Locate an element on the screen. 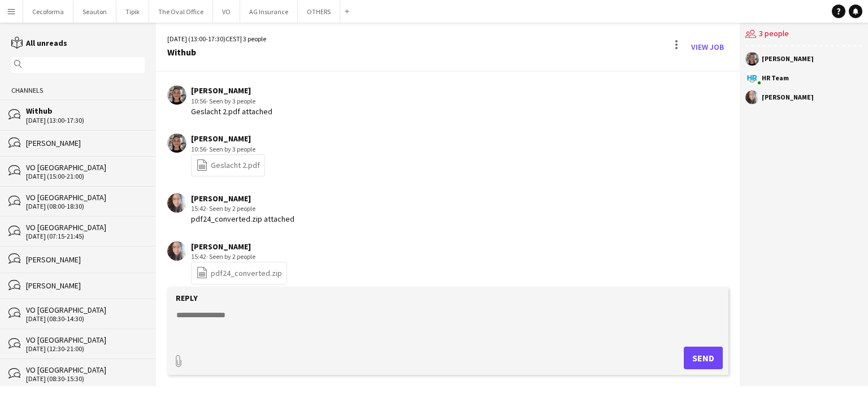 This screenshot has height=393, width=868. button: VO is located at coordinates (227, 11).